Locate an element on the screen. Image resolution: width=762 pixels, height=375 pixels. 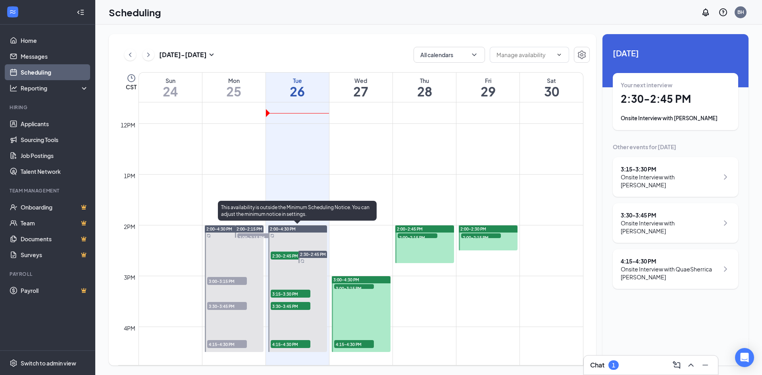
div: Open Intercom Messenger is located at coordinates (744, 358).